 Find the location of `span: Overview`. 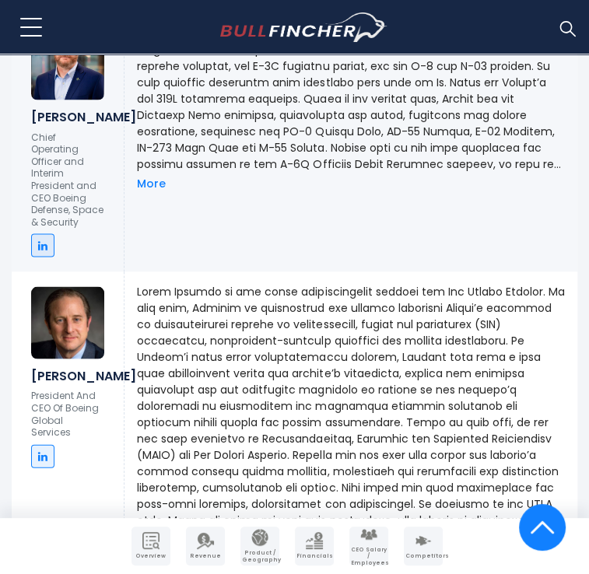

span: Overview is located at coordinates (151, 556).